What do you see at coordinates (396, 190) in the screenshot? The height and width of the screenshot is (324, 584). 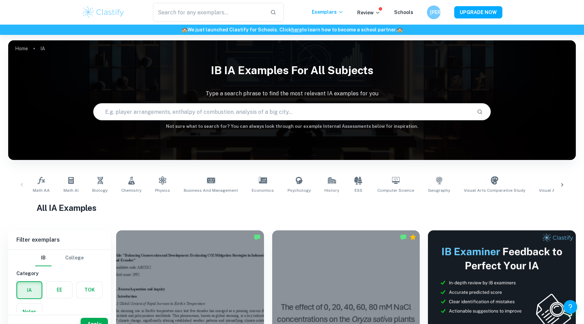 I see `span: Computer Science` at bounding box center [396, 190].